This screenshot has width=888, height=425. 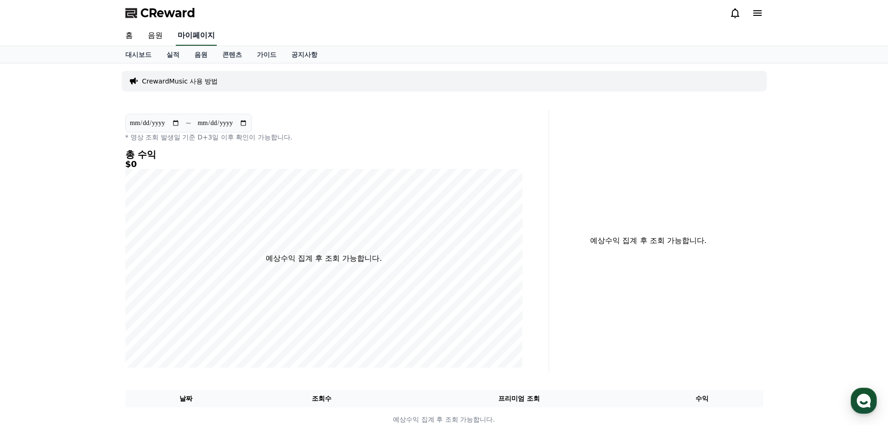 I want to click on span: 설정, so click(x=150, y=313).